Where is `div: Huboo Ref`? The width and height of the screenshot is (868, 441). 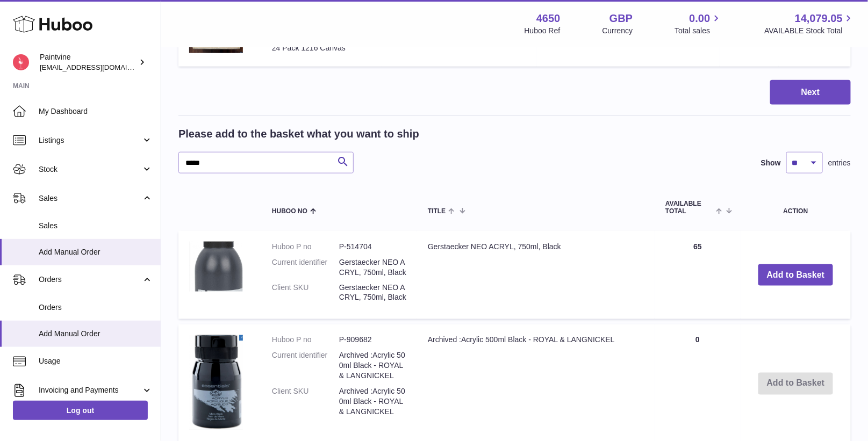
div: Huboo Ref is located at coordinates (542, 31).